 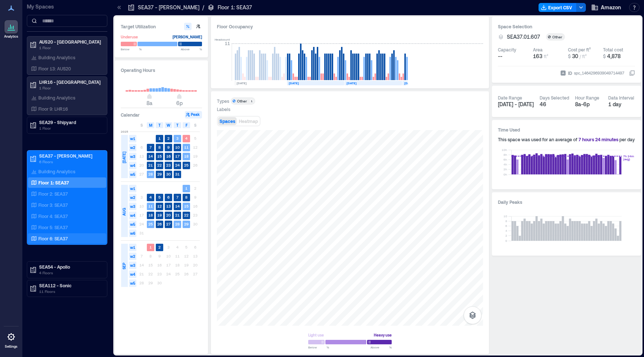 I want to click on text: 30, so click(x=168, y=174).